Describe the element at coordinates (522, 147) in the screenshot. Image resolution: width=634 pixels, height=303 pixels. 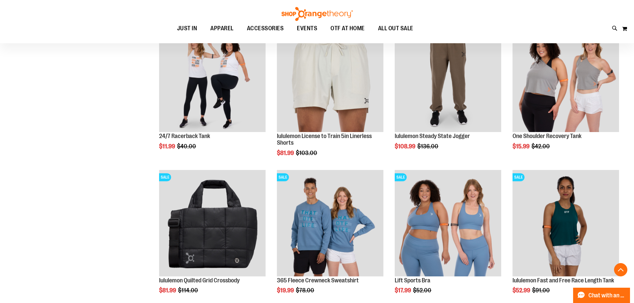
I see `span: $15.99` at that location.